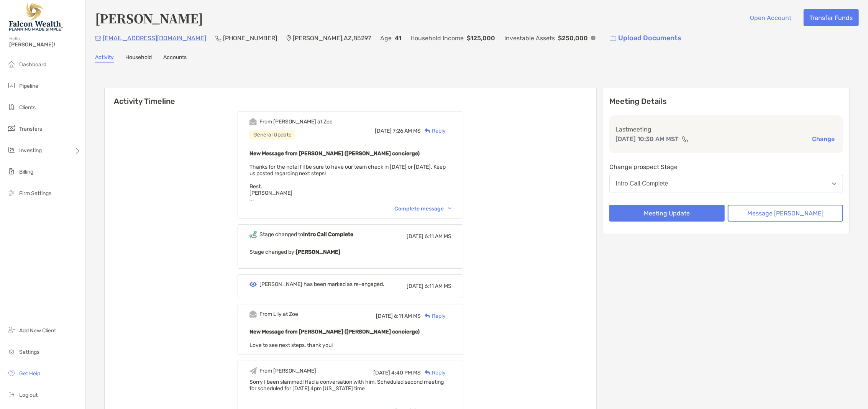 The height and width of the screenshot is (409, 868). What do you see at coordinates (279, 314) in the screenshot?
I see `div: From Lily at Zoe` at bounding box center [279, 314].